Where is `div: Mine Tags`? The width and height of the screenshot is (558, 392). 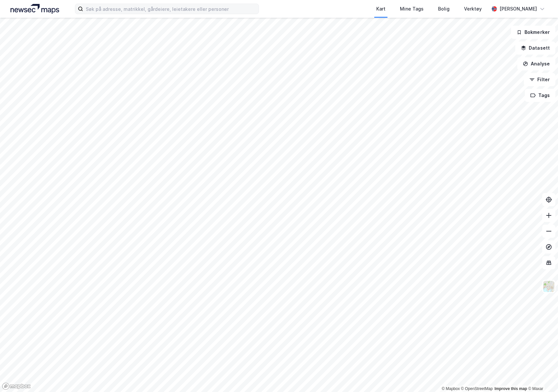 div: Mine Tags is located at coordinates (412, 9).